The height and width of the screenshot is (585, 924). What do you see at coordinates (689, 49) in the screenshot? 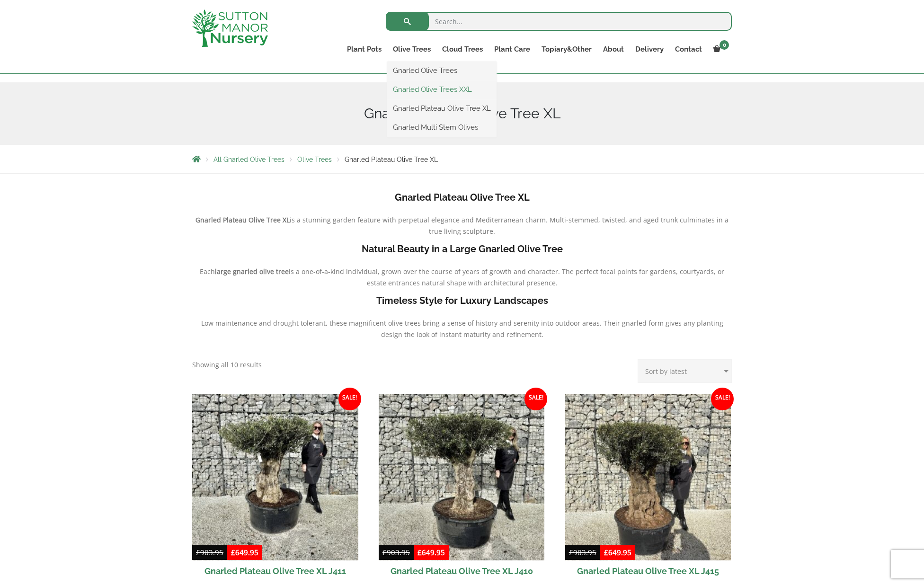
I see `a: Contact` at bounding box center [689, 49].